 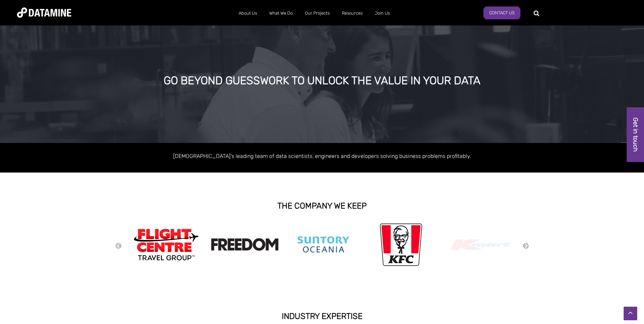 What do you see at coordinates (244, 244) in the screenshot?
I see `img: Freedom logo` at bounding box center [244, 244].